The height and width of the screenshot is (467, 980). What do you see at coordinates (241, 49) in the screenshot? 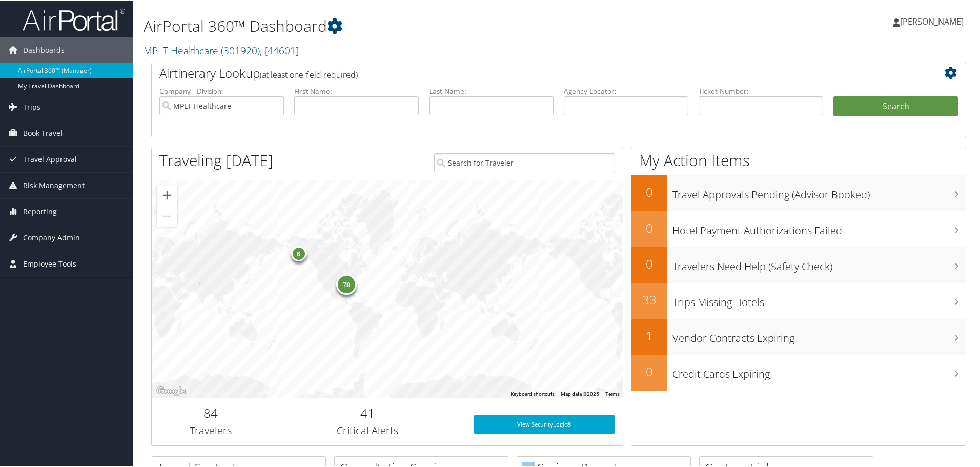
I see `span: ( 301920 )` at bounding box center [241, 49].